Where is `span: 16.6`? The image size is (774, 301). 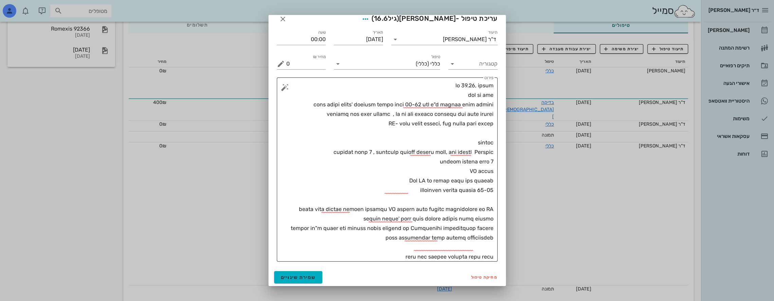
span: 16.6 is located at coordinates (381, 19).